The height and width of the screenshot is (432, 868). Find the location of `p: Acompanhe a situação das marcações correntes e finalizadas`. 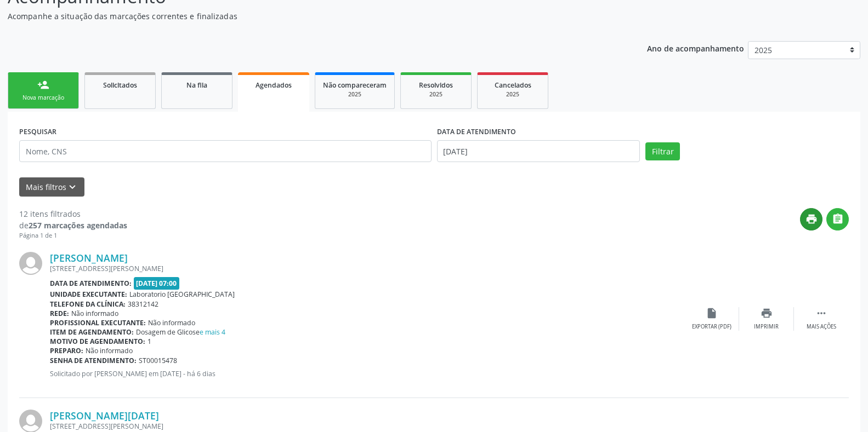

p: Acompanhe a situação das marcações correntes e finalizadas is located at coordinates (306, 16).